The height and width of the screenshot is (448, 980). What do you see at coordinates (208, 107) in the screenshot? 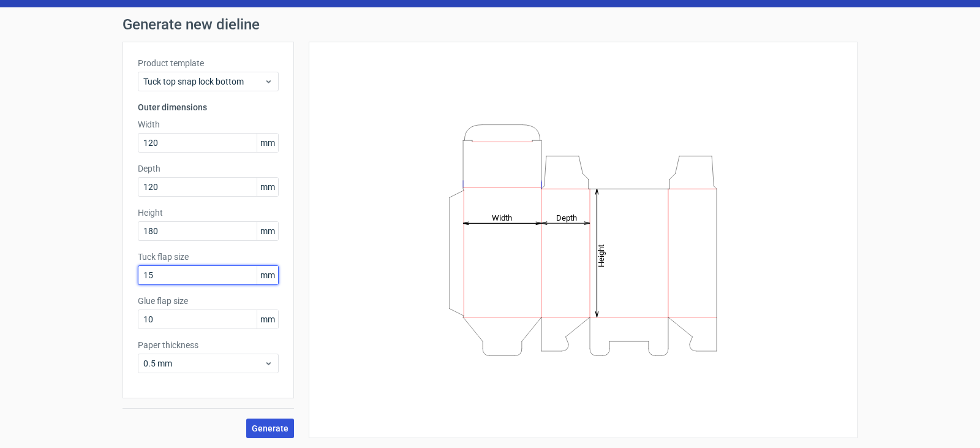
I see `h3: Outer dimensions` at bounding box center [208, 107].